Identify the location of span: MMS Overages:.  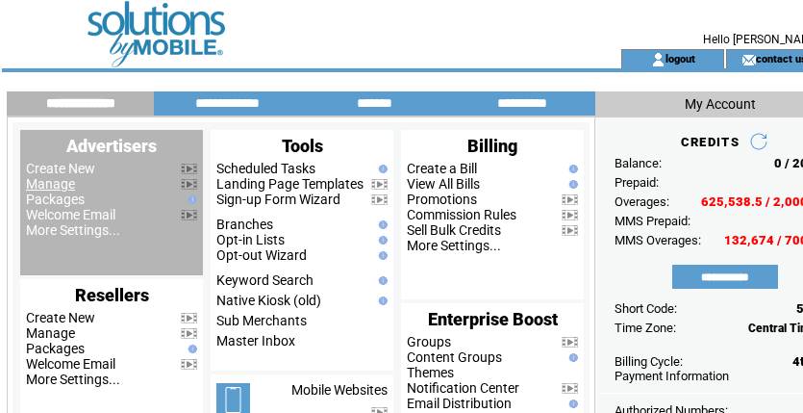
(658, 239).